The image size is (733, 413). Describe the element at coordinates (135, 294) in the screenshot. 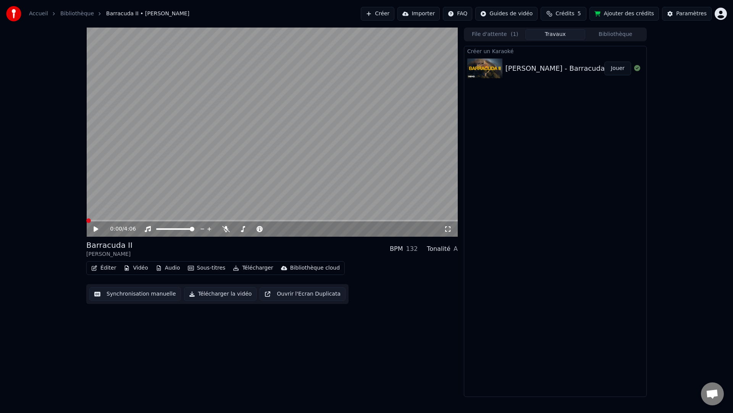

I see `button: Synchronisation manuelle` at that location.